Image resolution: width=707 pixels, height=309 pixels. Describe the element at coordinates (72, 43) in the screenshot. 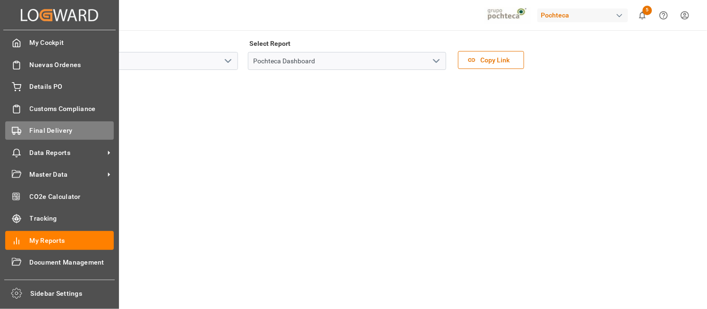

I see `span: My Cockpit` at that location.